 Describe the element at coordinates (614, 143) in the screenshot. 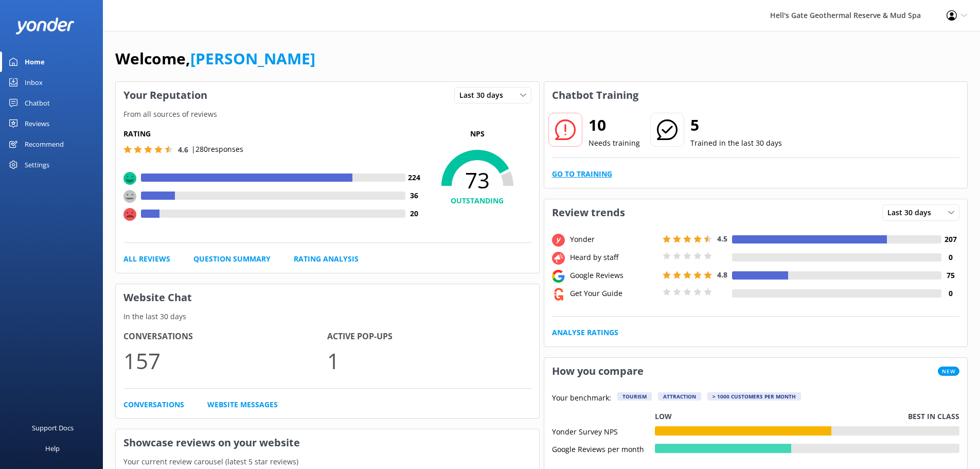

I see `p: Needs training` at that location.